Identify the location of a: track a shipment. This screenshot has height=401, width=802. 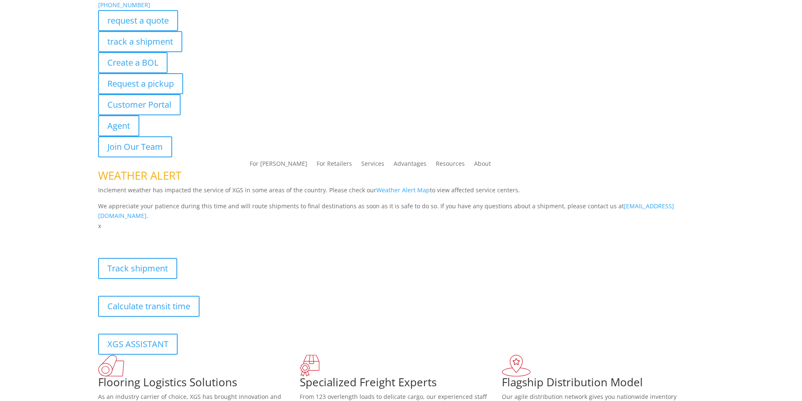
(140, 42).